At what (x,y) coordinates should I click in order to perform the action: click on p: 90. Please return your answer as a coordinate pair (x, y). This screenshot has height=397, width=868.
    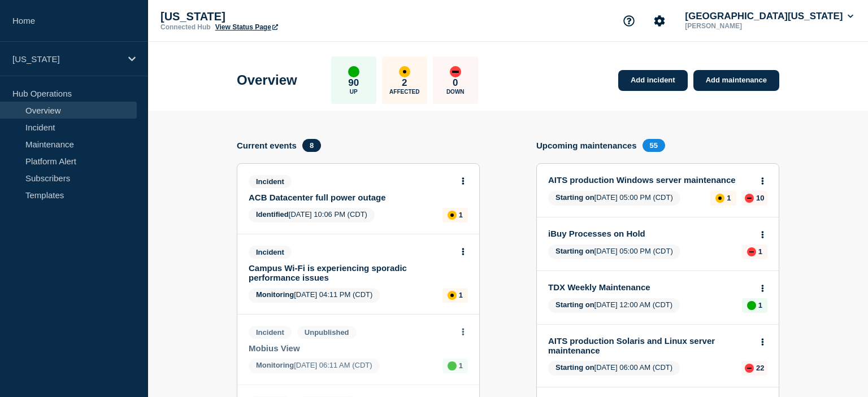
    Looking at the image, I should click on (353, 83).